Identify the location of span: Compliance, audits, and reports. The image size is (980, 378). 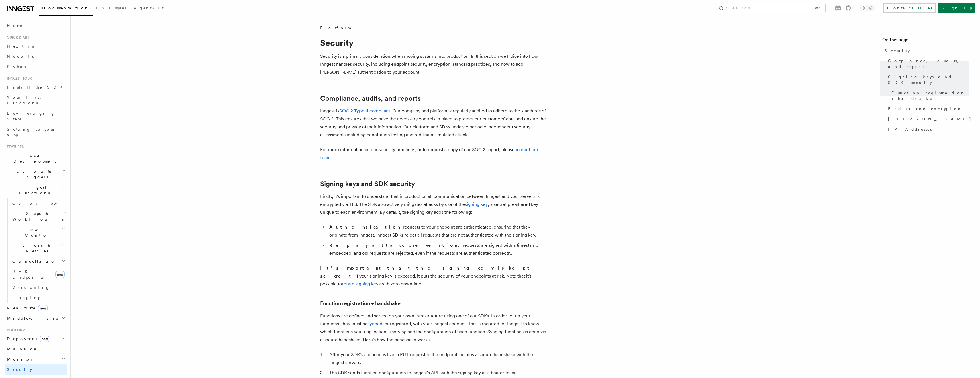
(928, 64).